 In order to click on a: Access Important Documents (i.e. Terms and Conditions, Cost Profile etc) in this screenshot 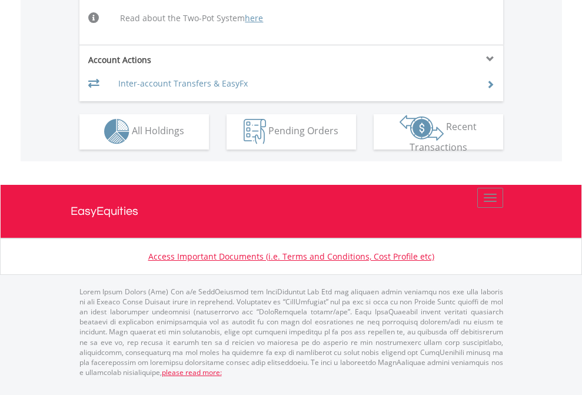, I will do `click(291, 256)`.